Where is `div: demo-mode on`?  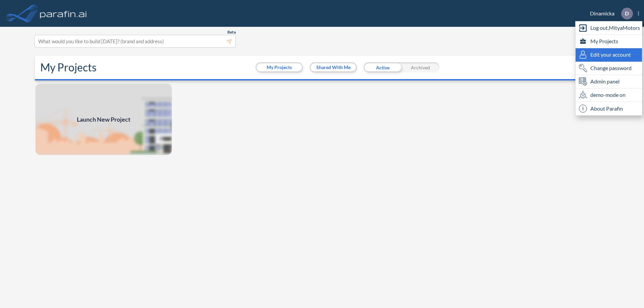
div: demo-mode on is located at coordinates (609, 95).